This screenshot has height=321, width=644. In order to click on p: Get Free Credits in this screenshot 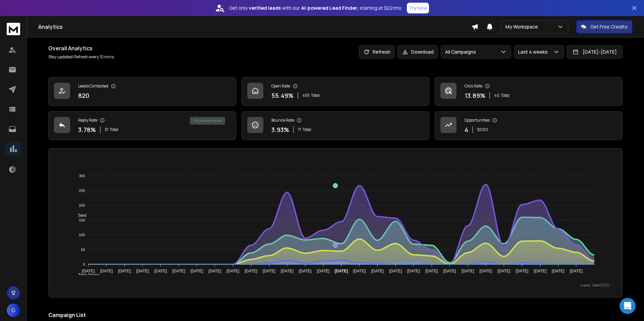, I will do `click(609, 26)`.